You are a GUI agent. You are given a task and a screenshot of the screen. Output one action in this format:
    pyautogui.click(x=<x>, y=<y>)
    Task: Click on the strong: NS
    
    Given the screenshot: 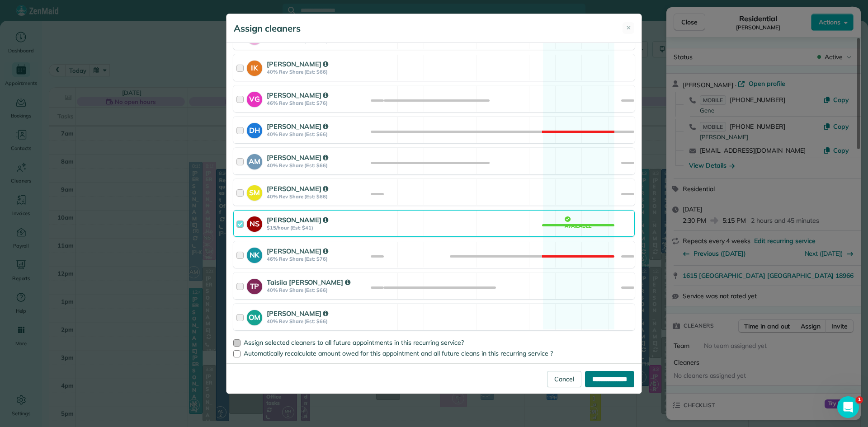 What is the action you would take?
    pyautogui.click(x=255, y=223)
    